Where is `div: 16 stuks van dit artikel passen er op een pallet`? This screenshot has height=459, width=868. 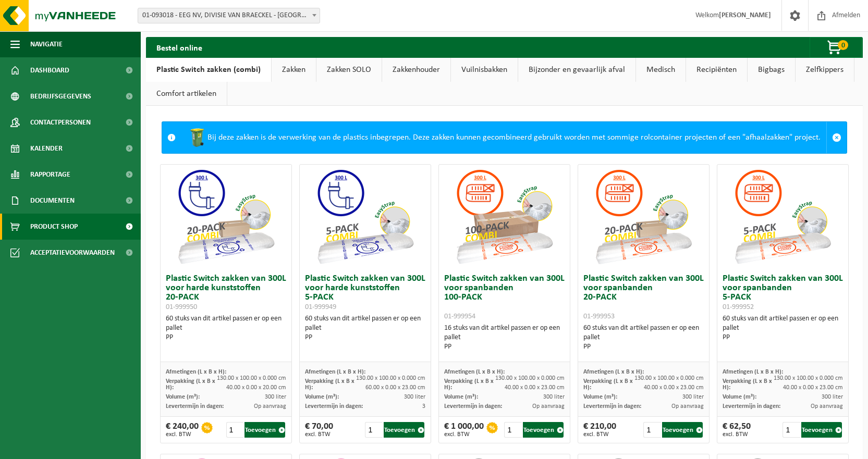
div: 16 stuks van dit artikel passen er op een pallet is located at coordinates (505, 338).